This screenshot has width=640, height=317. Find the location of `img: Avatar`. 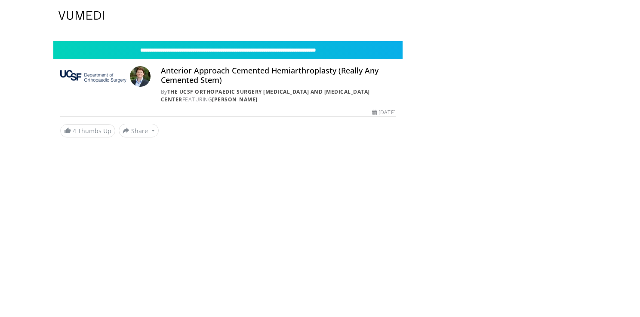

img: Avatar is located at coordinates (140, 77).